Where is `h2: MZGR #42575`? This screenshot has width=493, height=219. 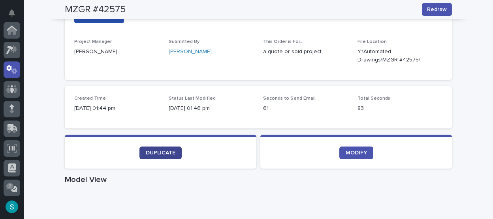
h2: MZGR #42575 is located at coordinates (95, 9).